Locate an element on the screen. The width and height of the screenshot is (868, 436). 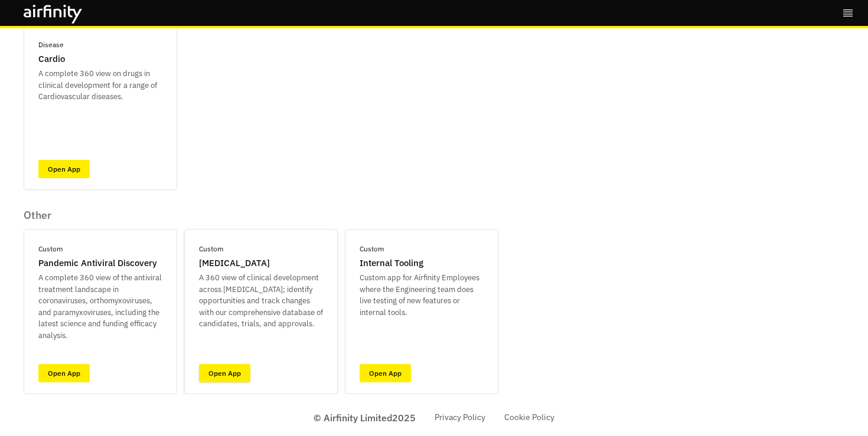
p: A complete 360 view on drugs in clinical development for a range of Cardiovascular diseases. is located at coordinates (101, 85).